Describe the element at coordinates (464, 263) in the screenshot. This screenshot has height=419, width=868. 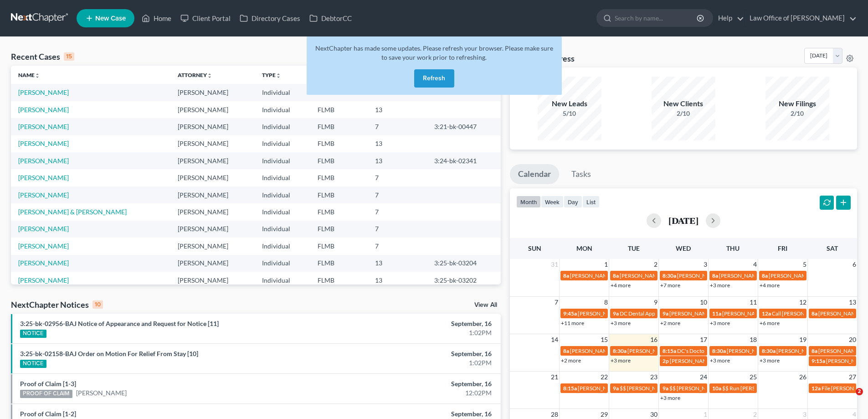
I see `td: 3:25-bk-03204` at that location.